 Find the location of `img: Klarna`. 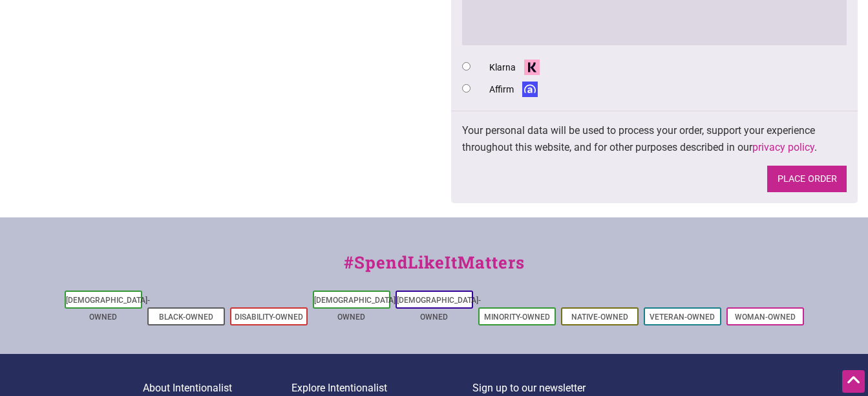

img: Klarna is located at coordinates (532, 67).